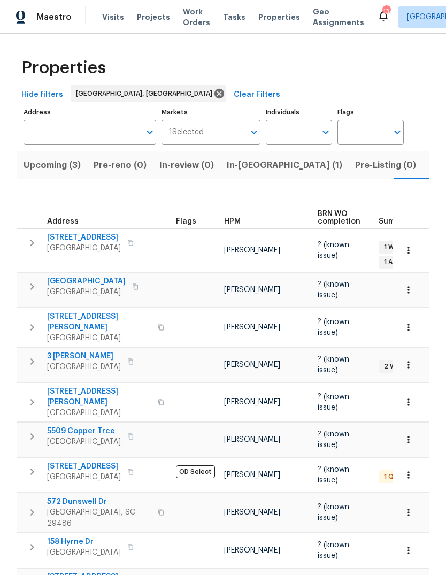 This screenshot has width=446, height=575. Describe the element at coordinates (187, 165) in the screenshot. I see `span: In-review (0)` at that location.